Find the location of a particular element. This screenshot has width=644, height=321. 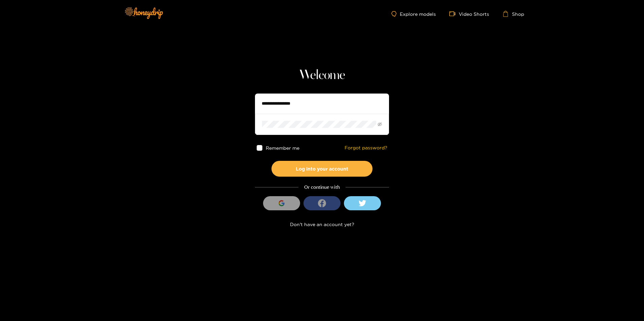

div: Don't have an account yet? is located at coordinates (322, 224).